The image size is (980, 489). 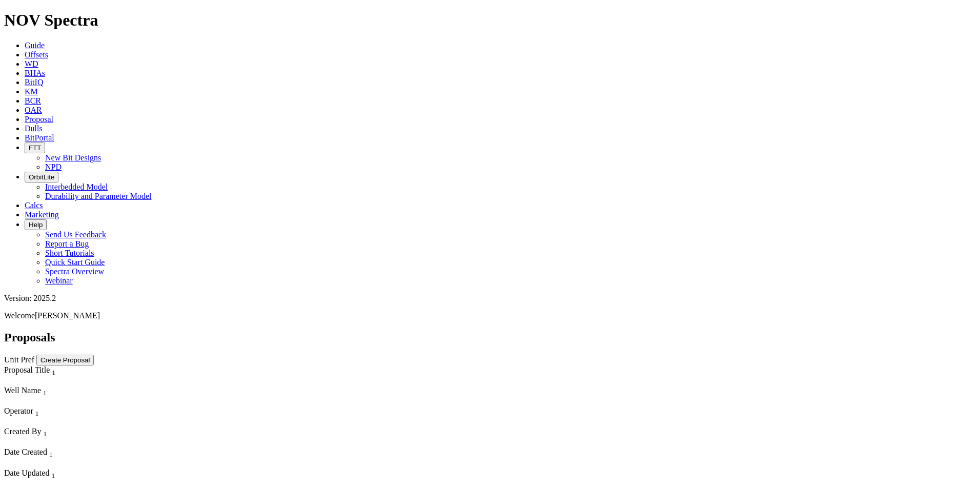 I want to click on a: KM, so click(x=31, y=91).